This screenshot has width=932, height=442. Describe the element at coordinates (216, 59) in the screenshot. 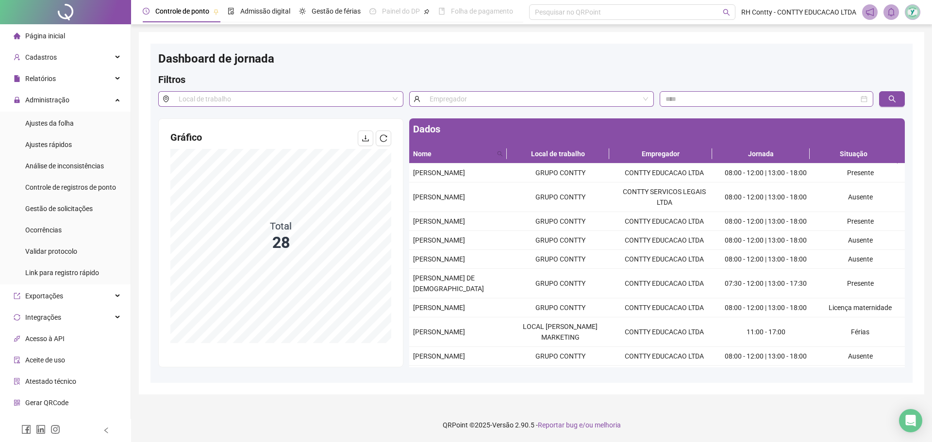

I see `span: Dashboard de jornada` at that location.